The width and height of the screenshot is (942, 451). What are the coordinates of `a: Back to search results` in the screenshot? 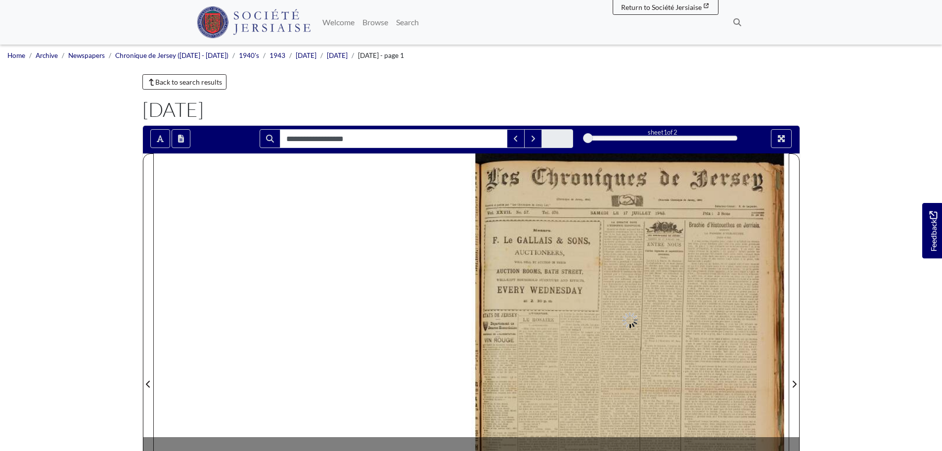 It's located at (184, 82).